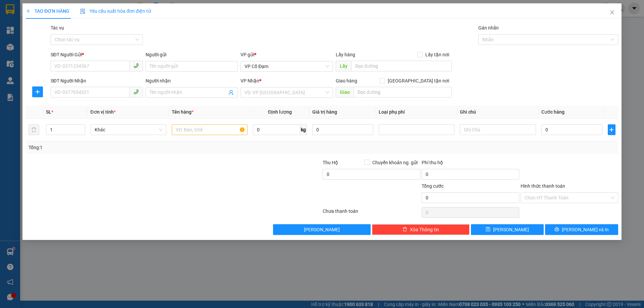 Image resolution: width=644 pixels, height=308 pixels. I want to click on span: close, so click(612, 13).